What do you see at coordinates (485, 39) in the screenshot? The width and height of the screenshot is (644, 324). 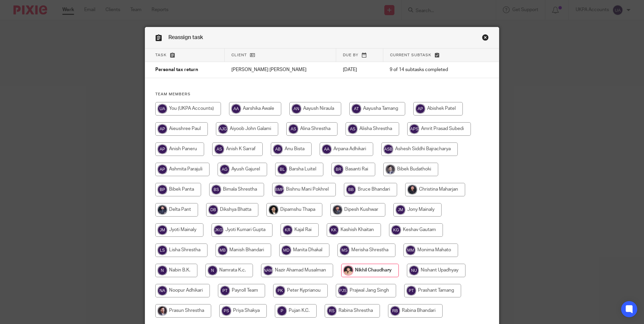 I see `a: Close this dialog window` at bounding box center [485, 39].